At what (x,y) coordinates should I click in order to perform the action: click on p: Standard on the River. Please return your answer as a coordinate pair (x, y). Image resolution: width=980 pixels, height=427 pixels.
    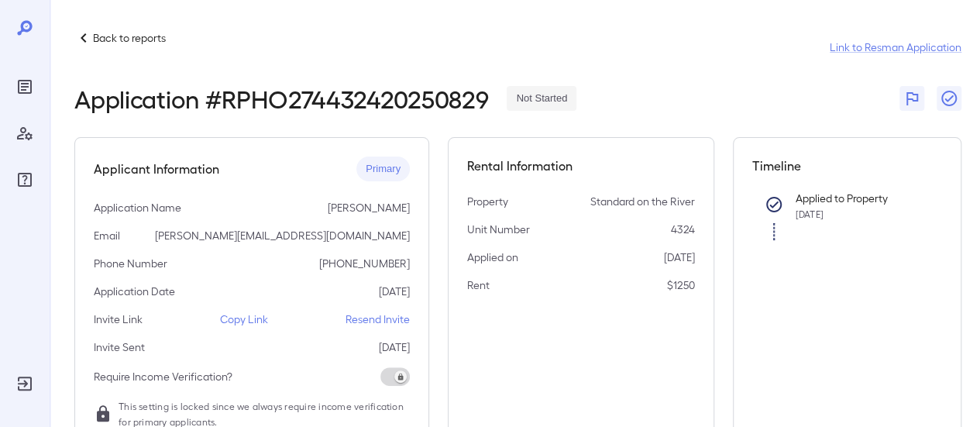
    Looking at the image, I should click on (642, 202).